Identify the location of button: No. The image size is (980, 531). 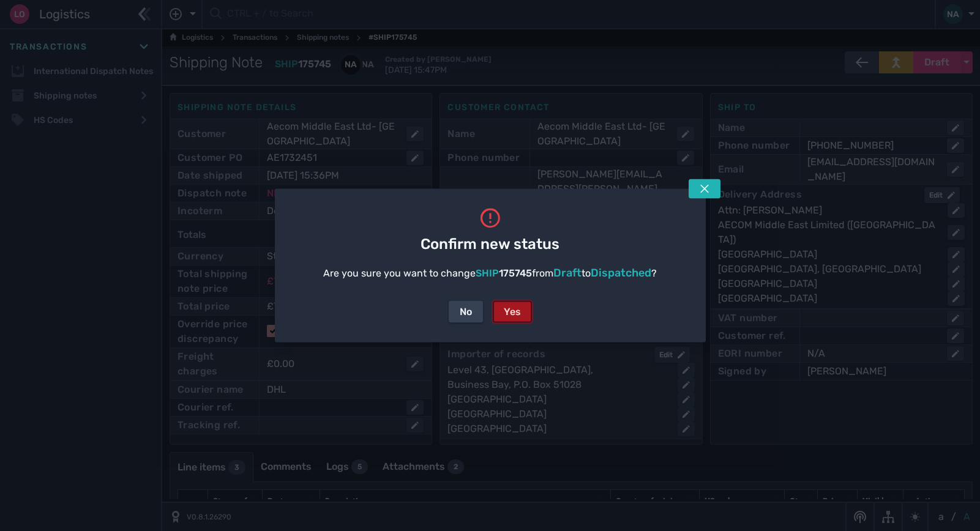
(466, 312).